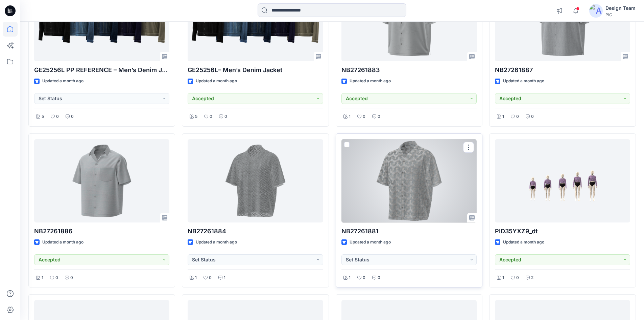 This screenshot has height=320, width=644. Describe the element at coordinates (409, 181) in the screenshot. I see `a: NB27261881` at that location.